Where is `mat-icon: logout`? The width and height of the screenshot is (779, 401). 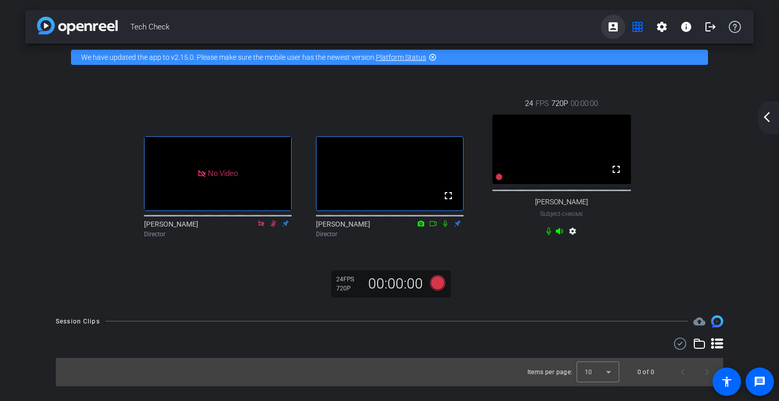
mat-icon: logout is located at coordinates (711, 27).